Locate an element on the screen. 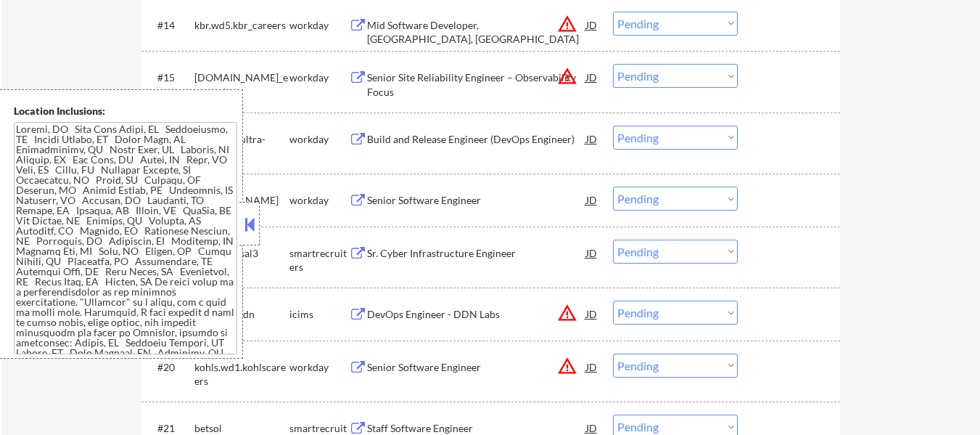  div: icims is located at coordinates (320, 314).